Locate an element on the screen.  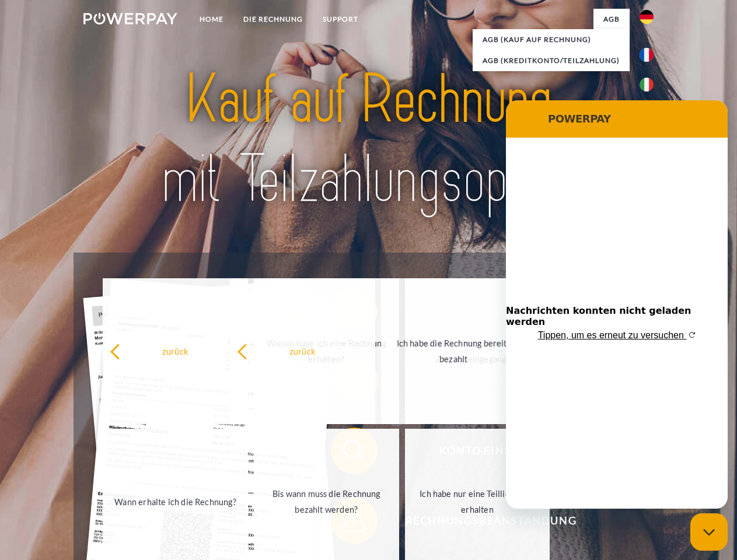
img: title-powerpay_de.svg is located at coordinates (368, 140).